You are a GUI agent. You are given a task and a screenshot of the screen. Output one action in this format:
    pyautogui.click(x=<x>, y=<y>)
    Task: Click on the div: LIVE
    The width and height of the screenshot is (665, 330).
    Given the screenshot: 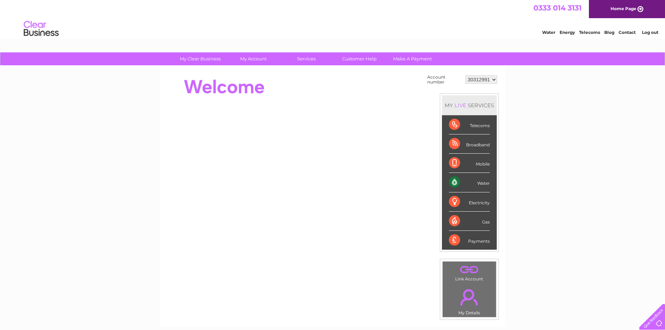 What is the action you would take?
    pyautogui.click(x=460, y=105)
    